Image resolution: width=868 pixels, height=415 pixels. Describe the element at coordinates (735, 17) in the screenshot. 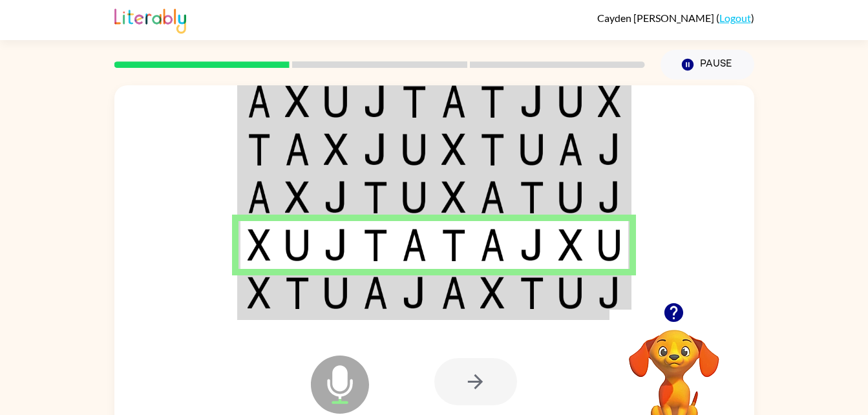

I see `a: Logout` at that location.